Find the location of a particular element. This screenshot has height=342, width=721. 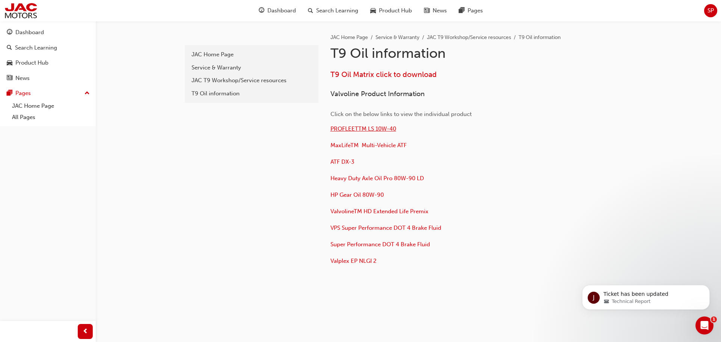

span: VPS Super Performance DOT 4 Brake Fluid is located at coordinates (386, 228).